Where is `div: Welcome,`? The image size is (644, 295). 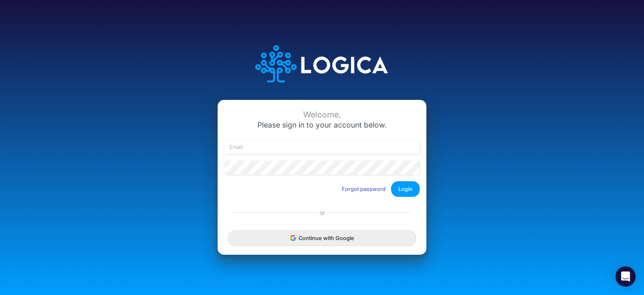
div: Welcome, is located at coordinates (322, 114).